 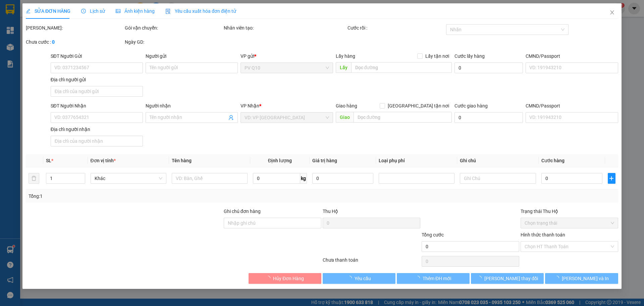 I want to click on div: Cước rồi :, so click(x=396, y=28).